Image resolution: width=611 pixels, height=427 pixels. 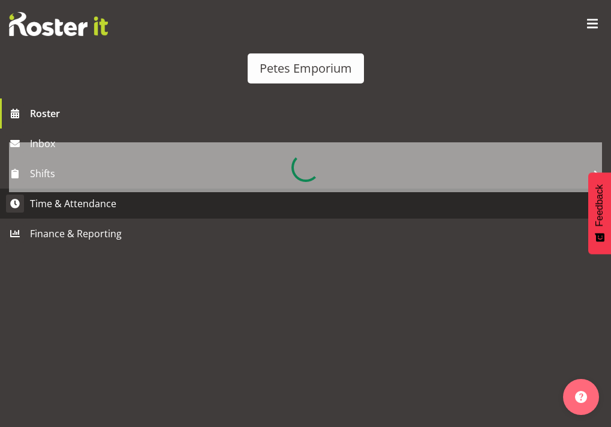 I want to click on span: Inbox, so click(x=317, y=143).